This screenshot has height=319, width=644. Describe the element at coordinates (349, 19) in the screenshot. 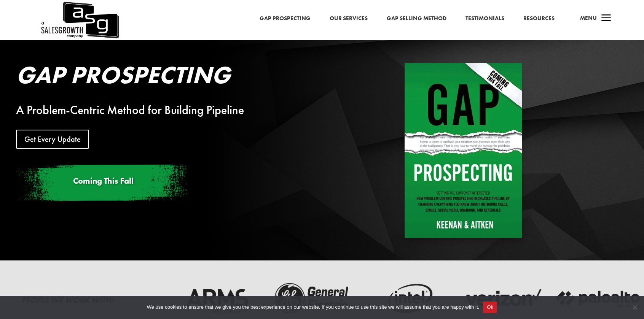

I see `a: Our Services` at that location.